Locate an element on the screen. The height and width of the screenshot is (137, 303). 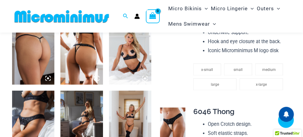
span: medium is located at coordinates (269, 70).